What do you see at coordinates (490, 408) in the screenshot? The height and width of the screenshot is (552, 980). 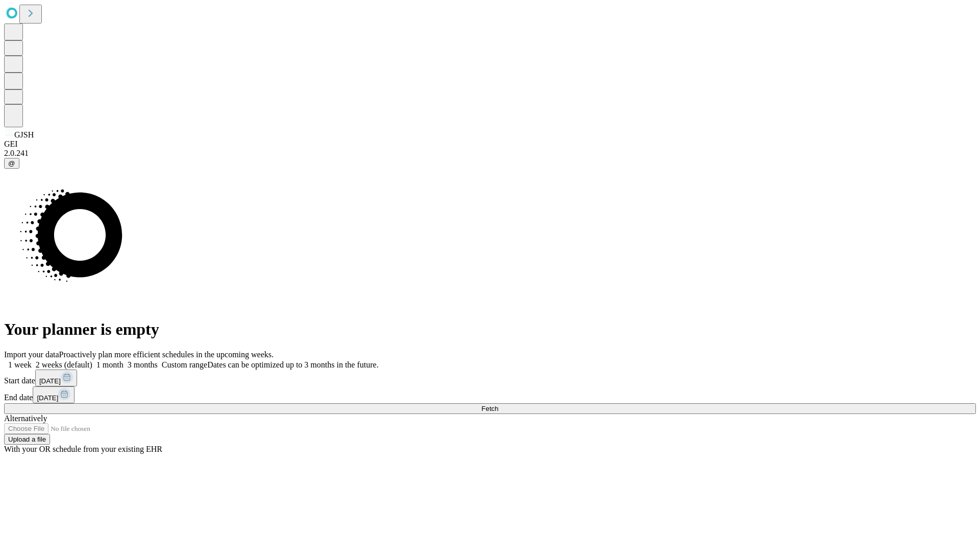 I see `span: Fetch` at bounding box center [490, 408].